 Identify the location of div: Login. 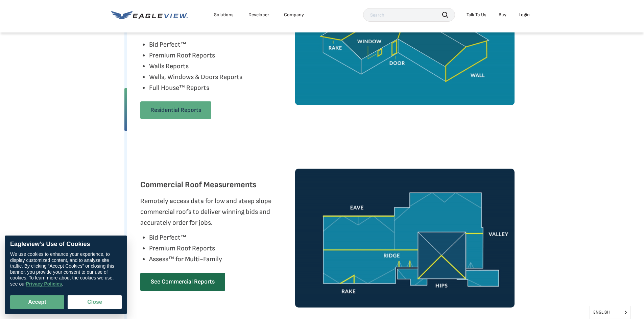
(524, 15).